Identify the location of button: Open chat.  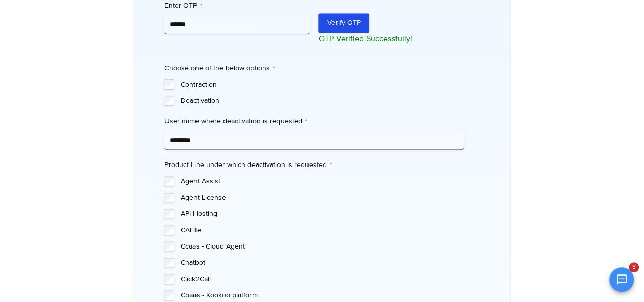
(622, 280).